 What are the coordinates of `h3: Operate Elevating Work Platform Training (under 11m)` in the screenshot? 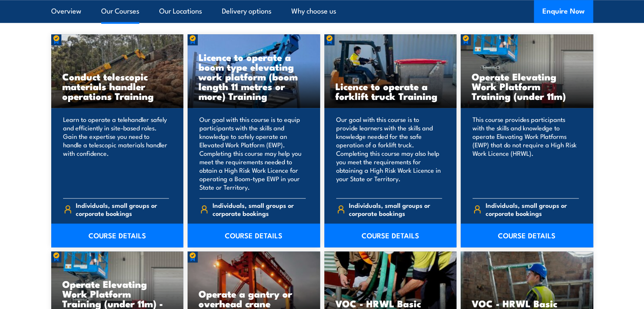 It's located at (527, 86).